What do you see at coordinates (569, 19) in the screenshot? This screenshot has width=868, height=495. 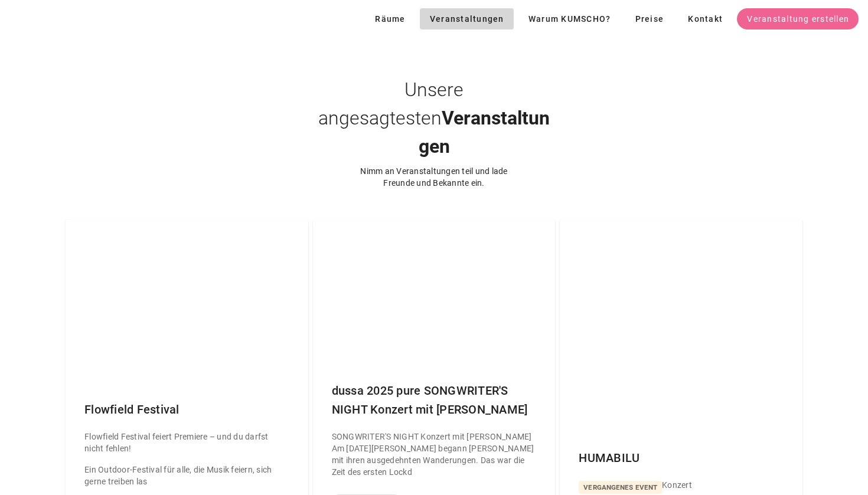 I see `span: Warum KUMSCHO?` at bounding box center [569, 19].